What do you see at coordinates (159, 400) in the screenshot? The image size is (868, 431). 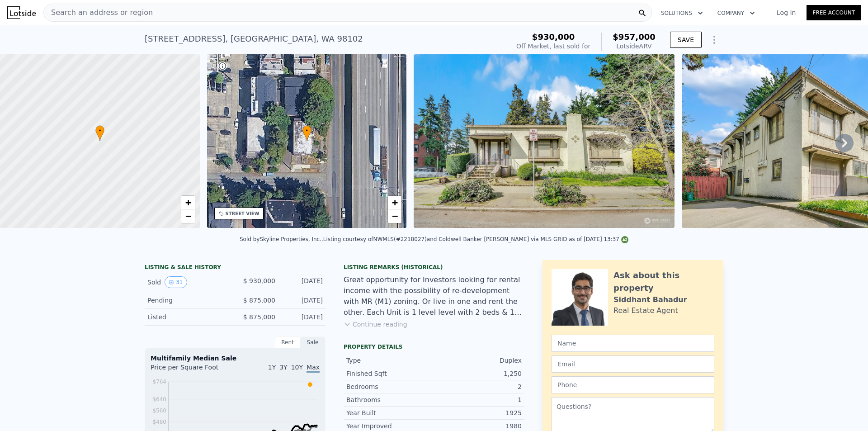 I see `tspan: $640` at bounding box center [159, 400].